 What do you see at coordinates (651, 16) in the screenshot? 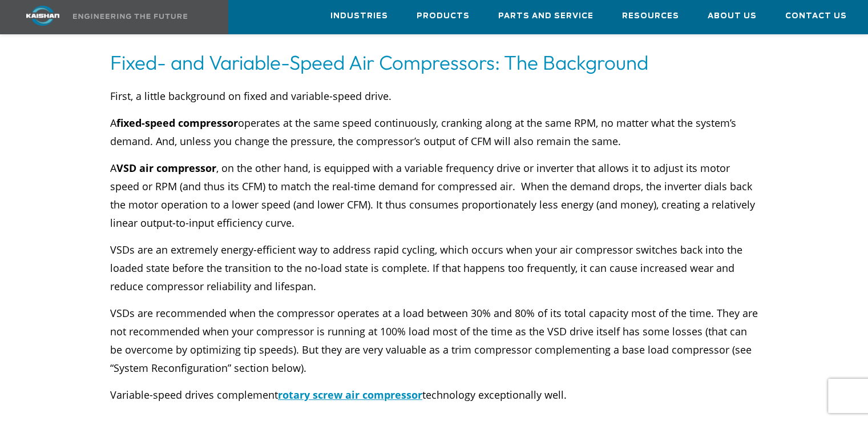
I see `a: Resources` at bounding box center [651, 16].